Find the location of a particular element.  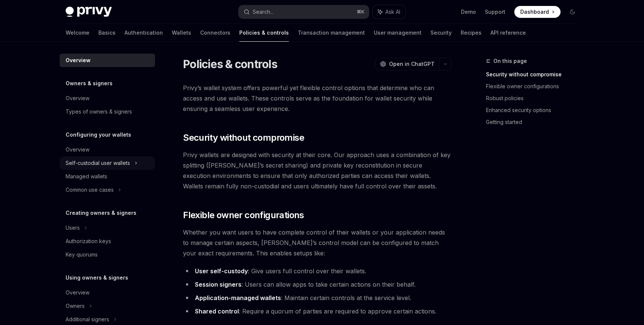

a: Transaction management is located at coordinates (331, 33).